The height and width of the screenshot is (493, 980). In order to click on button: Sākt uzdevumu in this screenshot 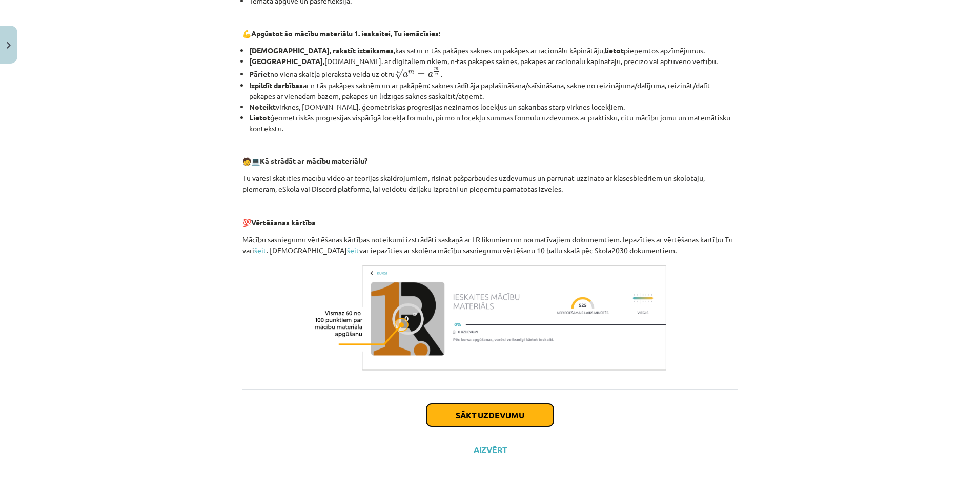, I will do `click(490, 415)`.